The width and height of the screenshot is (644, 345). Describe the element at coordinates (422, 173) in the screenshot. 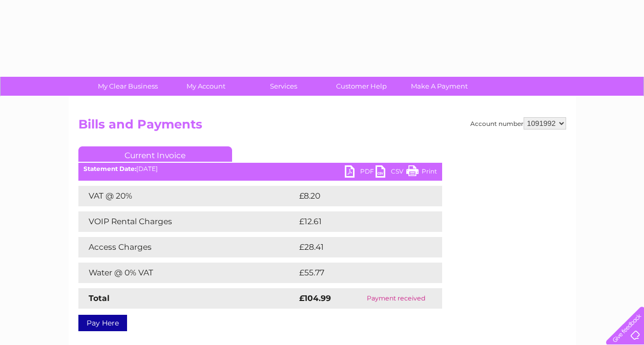

I see `a: Print` at that location.